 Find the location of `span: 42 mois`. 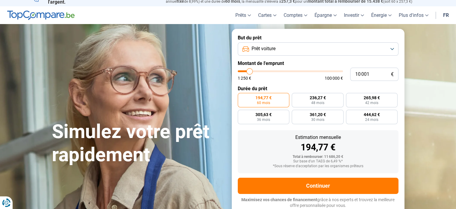

span: 42 mois is located at coordinates (372, 103).